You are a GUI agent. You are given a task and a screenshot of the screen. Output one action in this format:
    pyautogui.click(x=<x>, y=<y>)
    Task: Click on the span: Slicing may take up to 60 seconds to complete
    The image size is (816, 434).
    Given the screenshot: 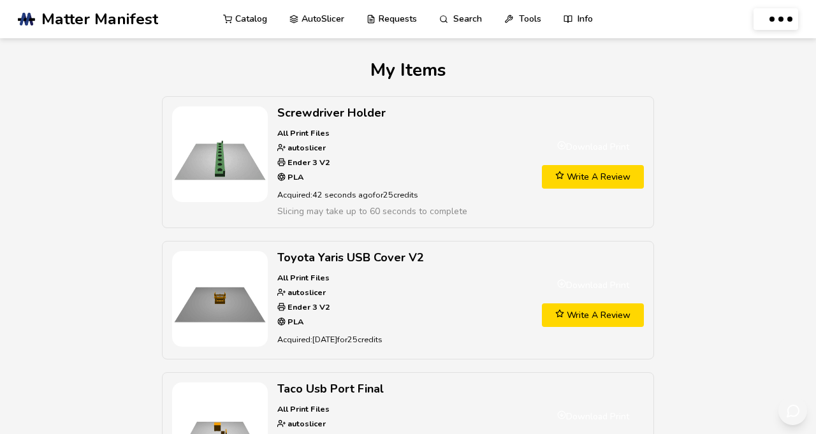 What is the action you would take?
    pyautogui.click(x=372, y=211)
    